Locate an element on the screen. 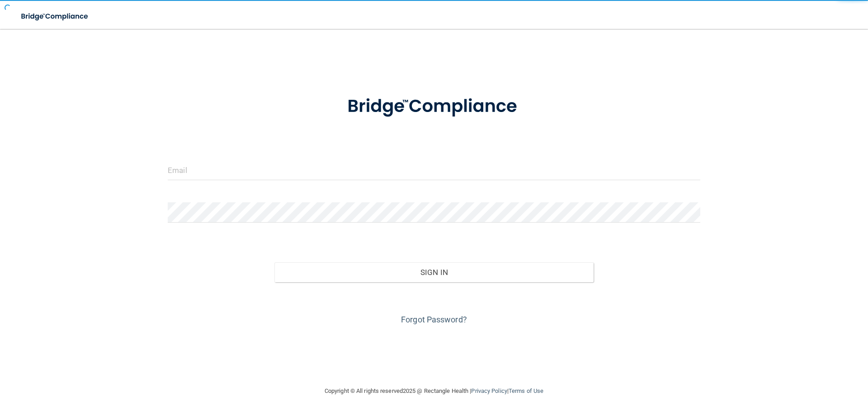  a: Forgot Password? is located at coordinates (434, 320).